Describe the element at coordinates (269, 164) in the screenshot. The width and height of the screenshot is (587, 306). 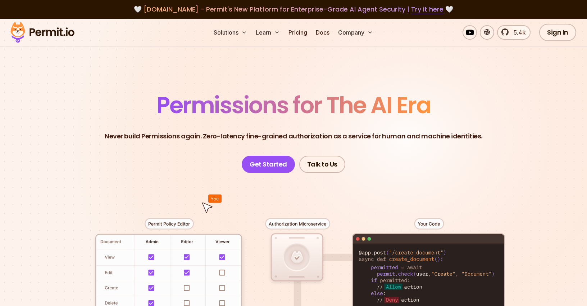
I see `a: Get Started` at that location.